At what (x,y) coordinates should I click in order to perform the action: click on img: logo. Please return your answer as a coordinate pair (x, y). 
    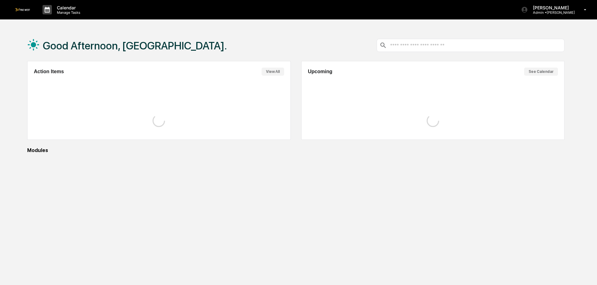
    Looking at the image, I should click on (23, 9).